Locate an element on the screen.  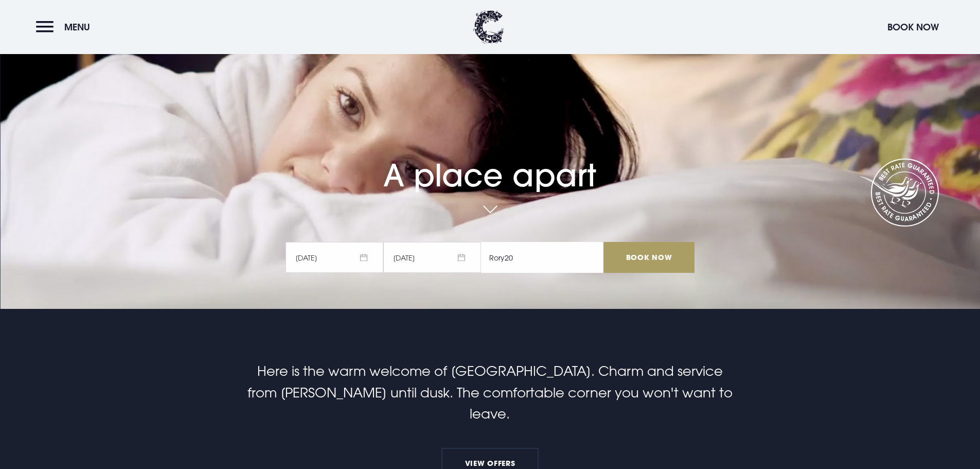
input: Have A Promo Code? is located at coordinates (542, 257).